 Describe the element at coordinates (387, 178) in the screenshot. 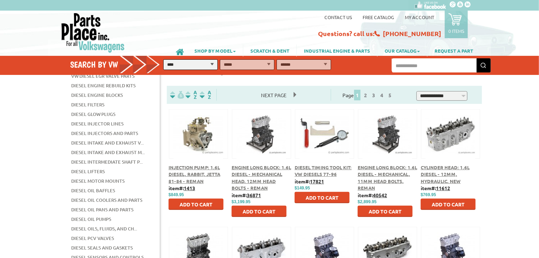

I see `span: Engine Long Block: 1.6L Diesel - Mechanical, 11mm Head Bolts, Reman` at that location.